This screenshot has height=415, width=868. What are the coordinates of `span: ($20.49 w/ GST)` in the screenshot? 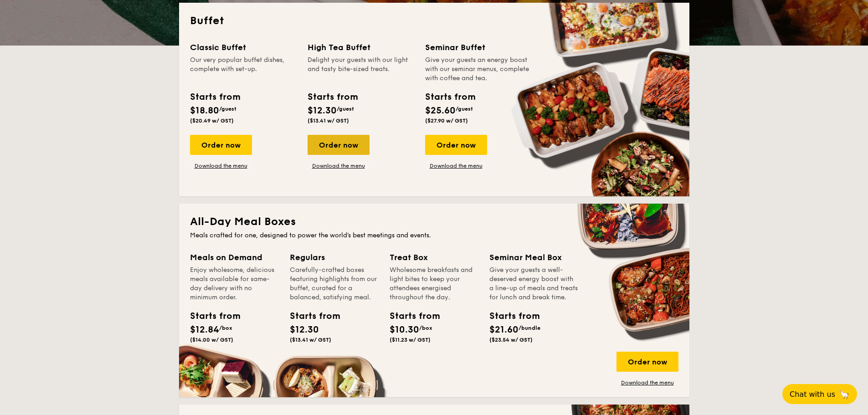 It's located at (212, 121).